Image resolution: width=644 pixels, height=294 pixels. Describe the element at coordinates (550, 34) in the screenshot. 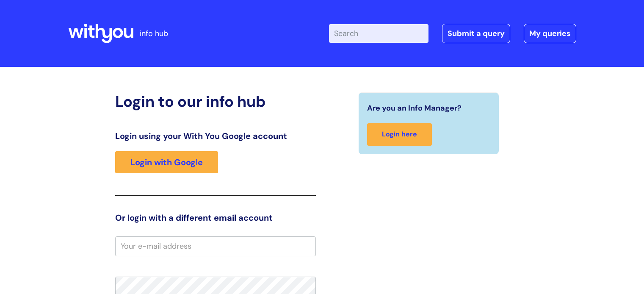

I see `a: My queries` at that location.